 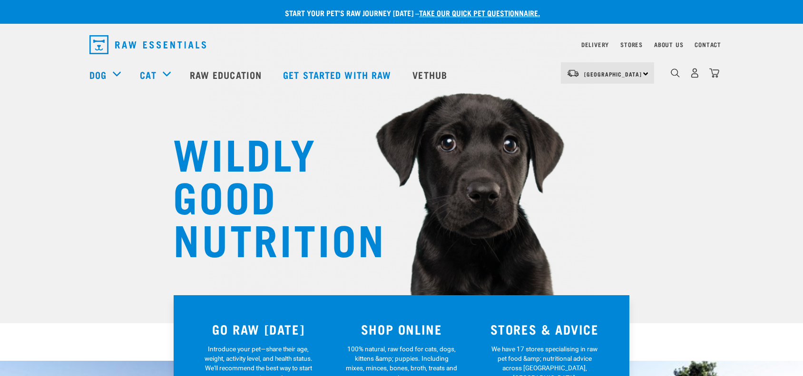 I want to click on img: user.png, so click(x=695, y=73).